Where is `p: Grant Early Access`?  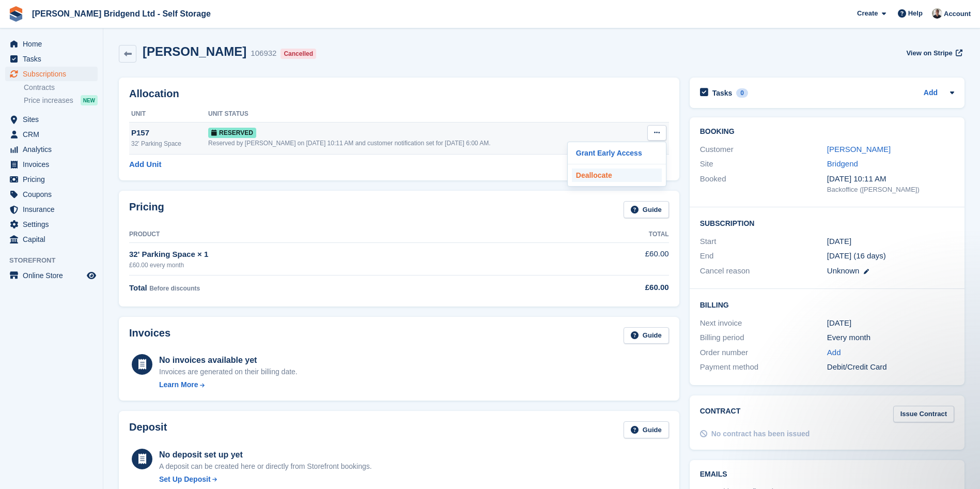
p: Grant Early Access is located at coordinates (617, 153).